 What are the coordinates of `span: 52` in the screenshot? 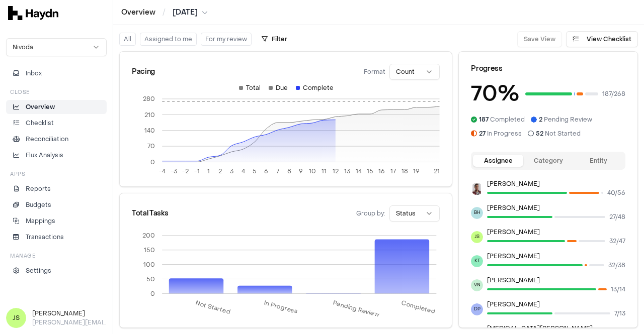 It's located at (539, 134).